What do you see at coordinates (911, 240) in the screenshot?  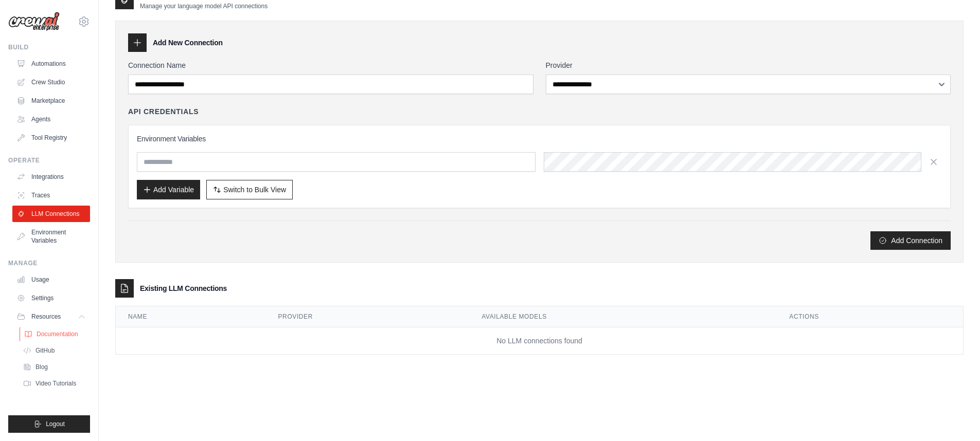 I see `button: Add Connection` at bounding box center [911, 240].